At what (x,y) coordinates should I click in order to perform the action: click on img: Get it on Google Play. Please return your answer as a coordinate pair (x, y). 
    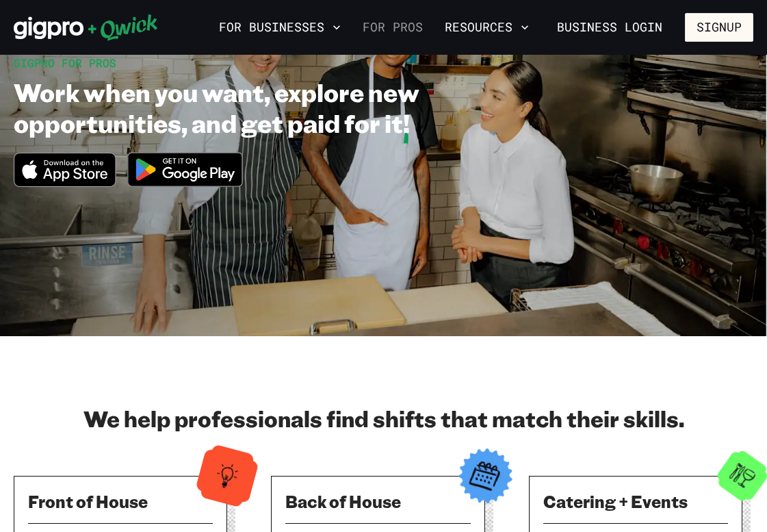
    Looking at the image, I should click on (185, 169).